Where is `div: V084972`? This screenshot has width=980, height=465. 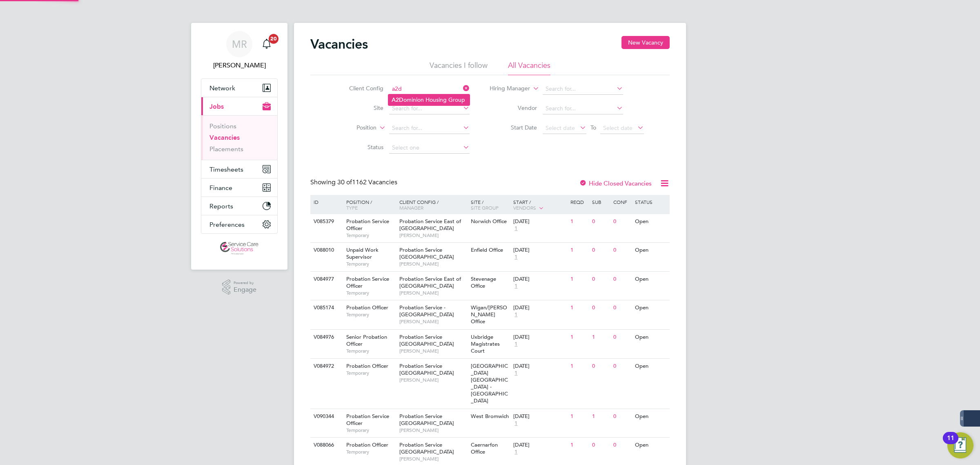
div: V084972 is located at coordinates (326, 366).